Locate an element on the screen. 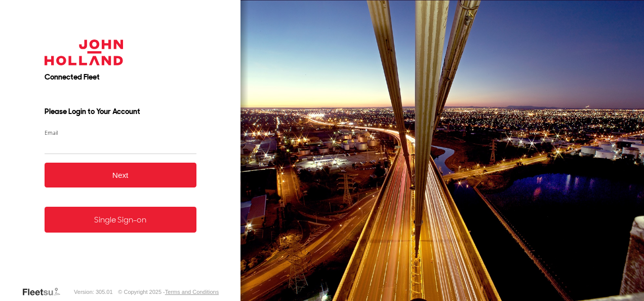 The image size is (644, 301). label: Email is located at coordinates (120, 132).